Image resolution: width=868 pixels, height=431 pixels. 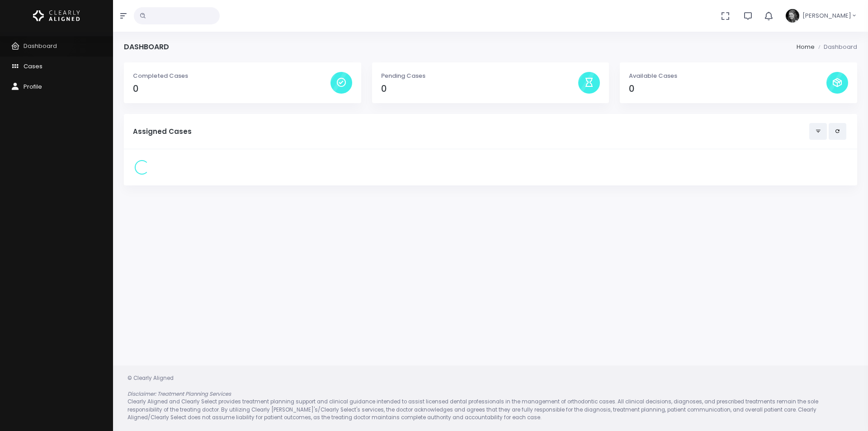 I want to click on span: Cases, so click(x=33, y=66).